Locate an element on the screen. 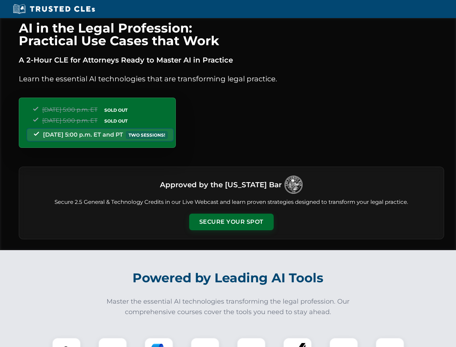 Image resolution: width=456 pixels, height=347 pixels. p: A 2-Hour CLE for Attorneys Ready to Master AI in Practice is located at coordinates (232, 60).